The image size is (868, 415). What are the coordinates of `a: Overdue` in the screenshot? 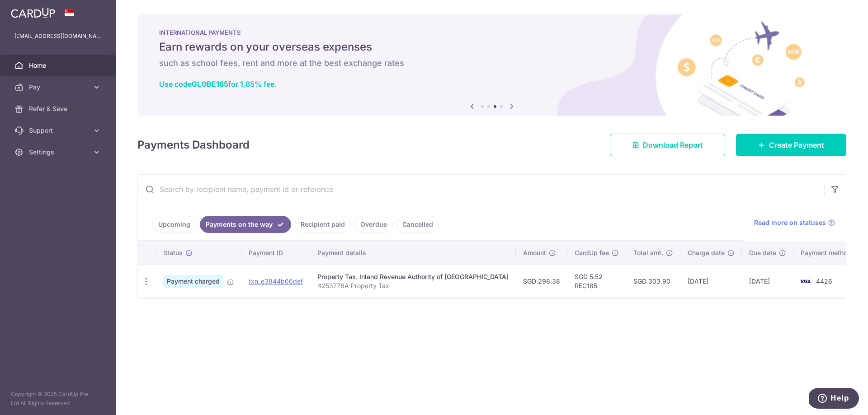 It's located at (373, 225).